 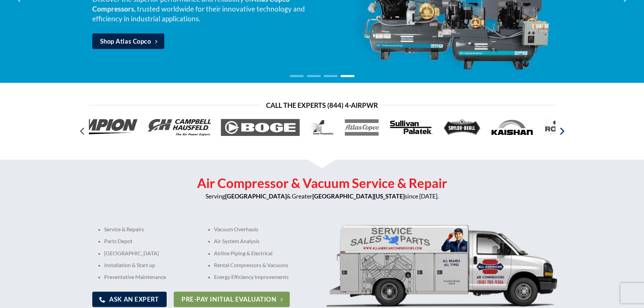 I want to click on p: Parts Depot, so click(x=148, y=241).